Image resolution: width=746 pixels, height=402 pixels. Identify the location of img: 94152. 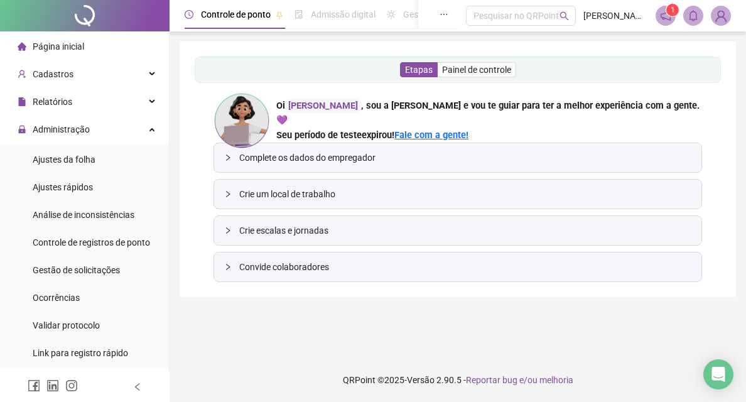
(721, 16).